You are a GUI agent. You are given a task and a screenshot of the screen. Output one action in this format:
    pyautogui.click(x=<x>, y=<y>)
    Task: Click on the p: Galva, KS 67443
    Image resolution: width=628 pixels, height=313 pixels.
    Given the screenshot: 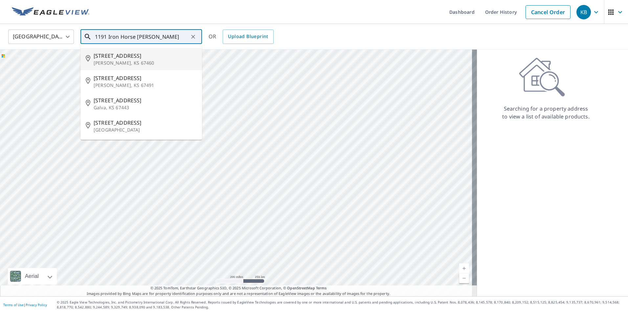 What is the action you would take?
    pyautogui.click(x=145, y=108)
    